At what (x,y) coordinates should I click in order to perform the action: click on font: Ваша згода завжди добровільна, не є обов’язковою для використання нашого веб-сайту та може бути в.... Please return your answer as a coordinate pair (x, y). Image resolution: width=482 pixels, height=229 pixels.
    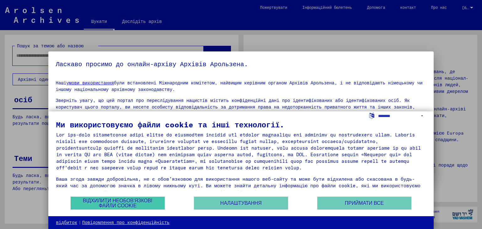
    Looking at the image, I should click on (240, 185).